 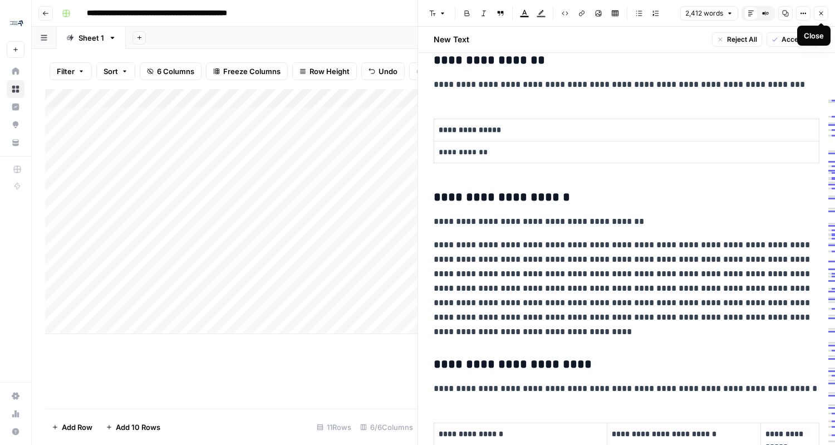 I want to click on span: Accept All, so click(x=798, y=40).